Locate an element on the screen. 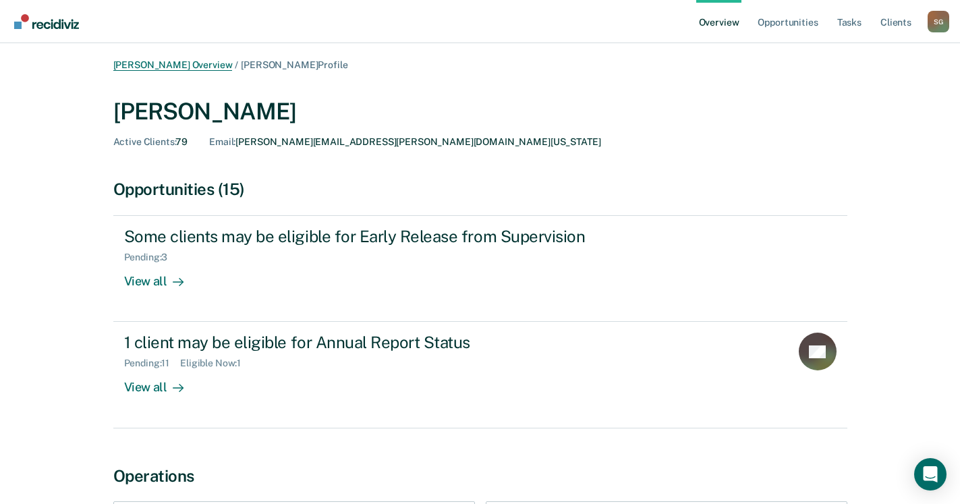 The height and width of the screenshot is (504, 960). span: Email : is located at coordinates (222, 142).